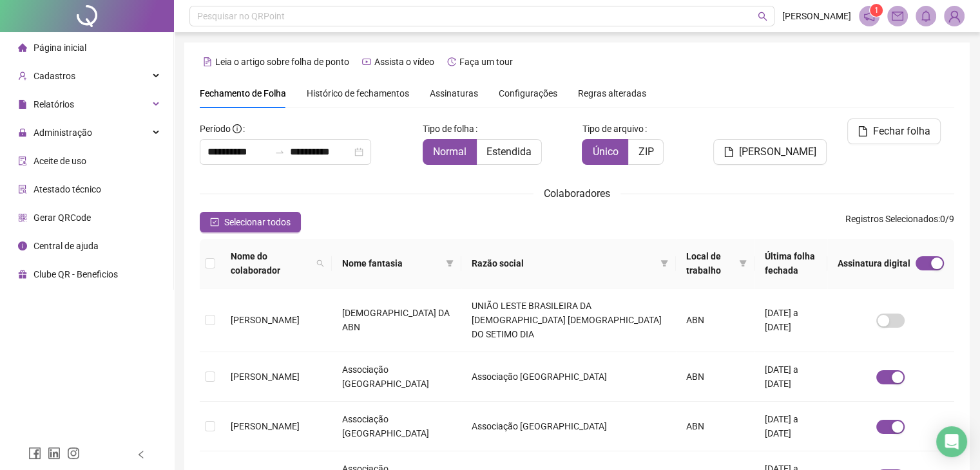  Describe the element at coordinates (207, 62) in the screenshot. I see `span: file-text` at that location.